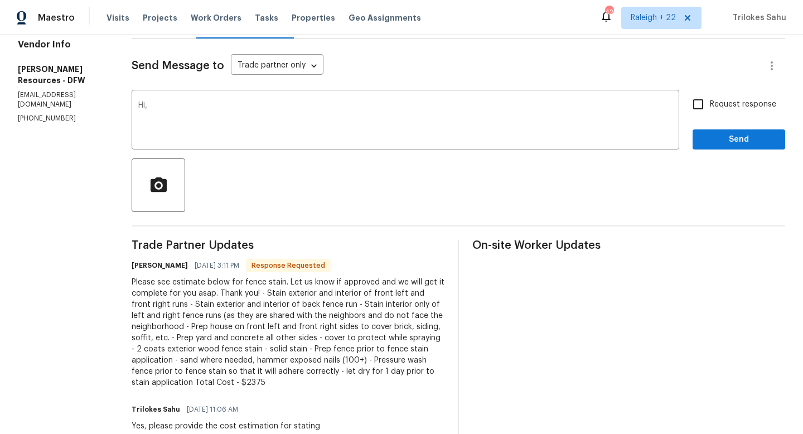  I want to click on span: Raleigh + 22, so click(653, 18).